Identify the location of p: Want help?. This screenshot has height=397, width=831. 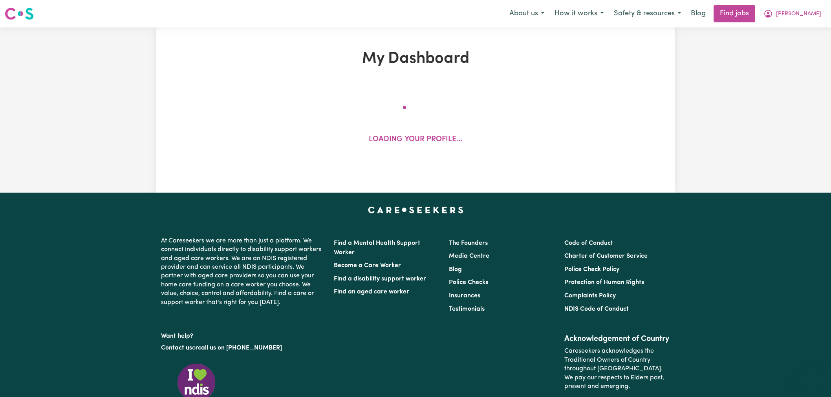
(243, 335).